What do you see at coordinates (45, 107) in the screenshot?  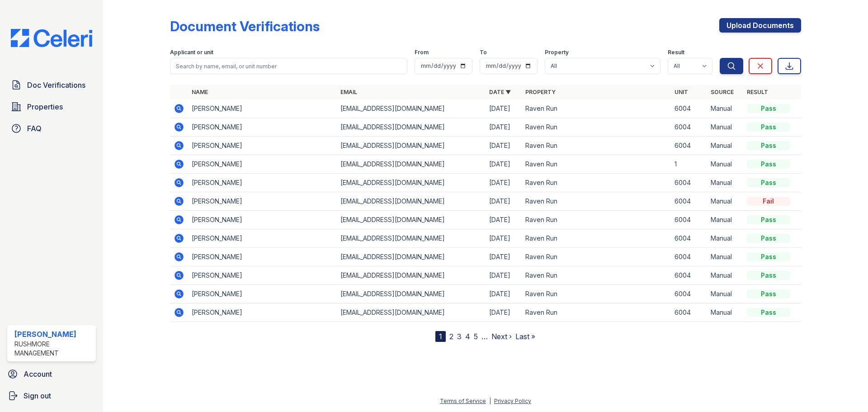 I see `span: Properties` at bounding box center [45, 107].